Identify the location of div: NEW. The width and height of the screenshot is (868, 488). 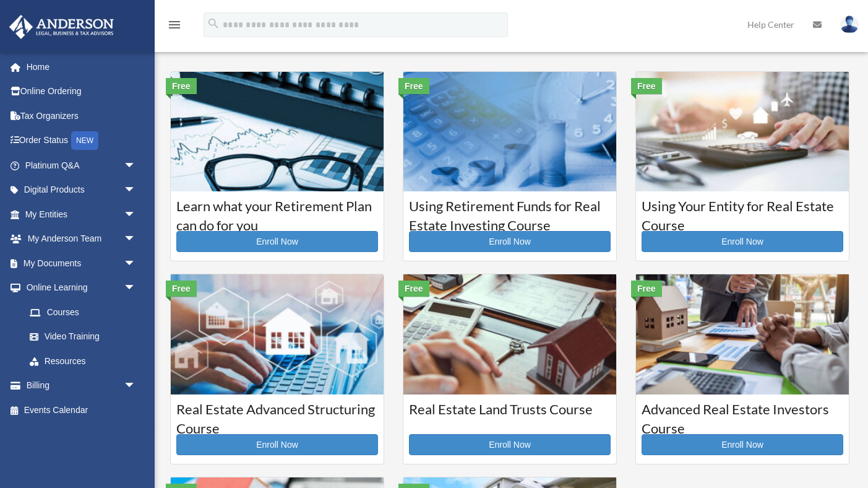
(85, 140).